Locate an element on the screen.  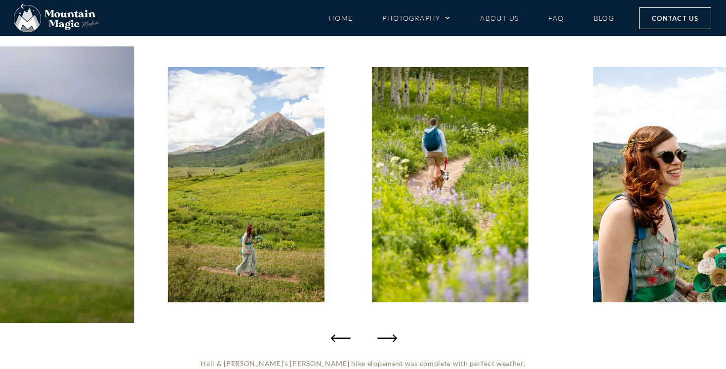
div: 3 / 87 is located at coordinates (450, 185).